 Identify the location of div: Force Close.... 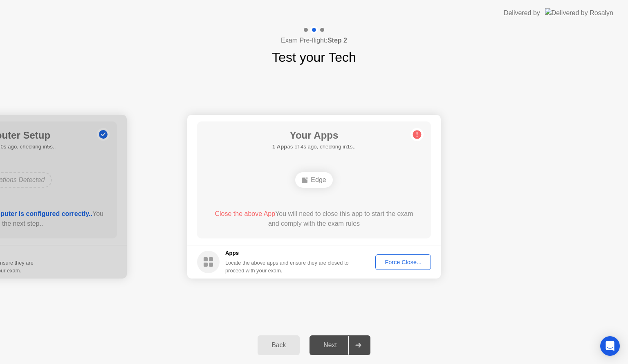
(403, 262).